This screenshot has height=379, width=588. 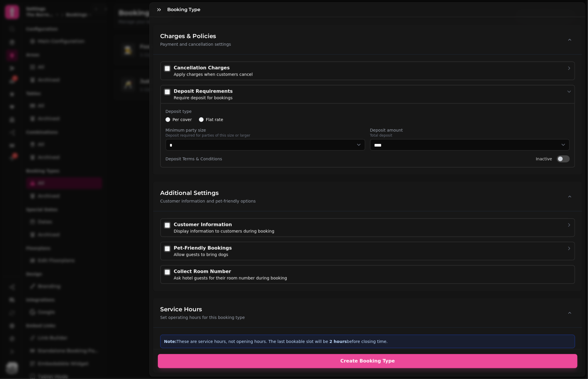 I want to click on div: Ask hotel guests for their room number during booking, so click(x=230, y=279).